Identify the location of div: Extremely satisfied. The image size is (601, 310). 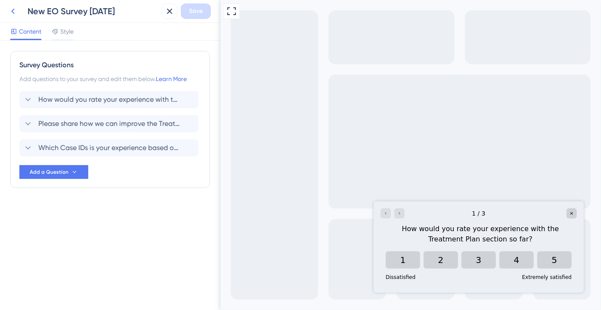
(173, 76).